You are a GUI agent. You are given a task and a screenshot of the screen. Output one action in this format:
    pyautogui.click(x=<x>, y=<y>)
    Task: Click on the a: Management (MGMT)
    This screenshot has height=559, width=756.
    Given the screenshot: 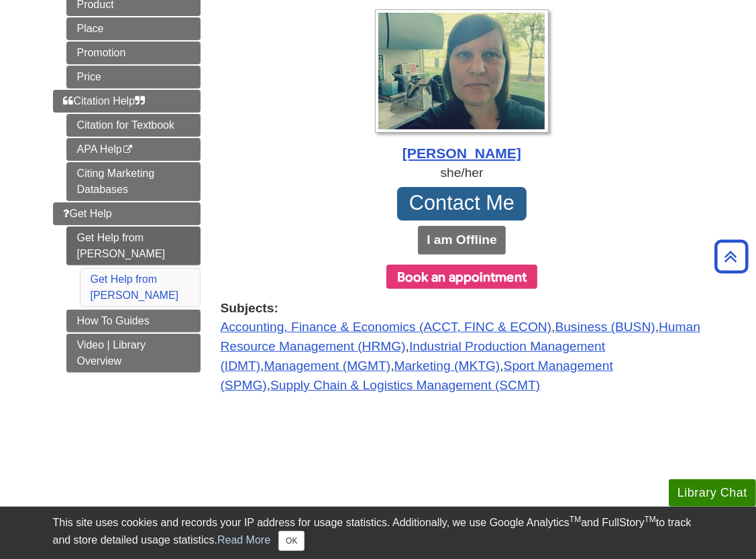 What is the action you would take?
    pyautogui.click(x=327, y=365)
    